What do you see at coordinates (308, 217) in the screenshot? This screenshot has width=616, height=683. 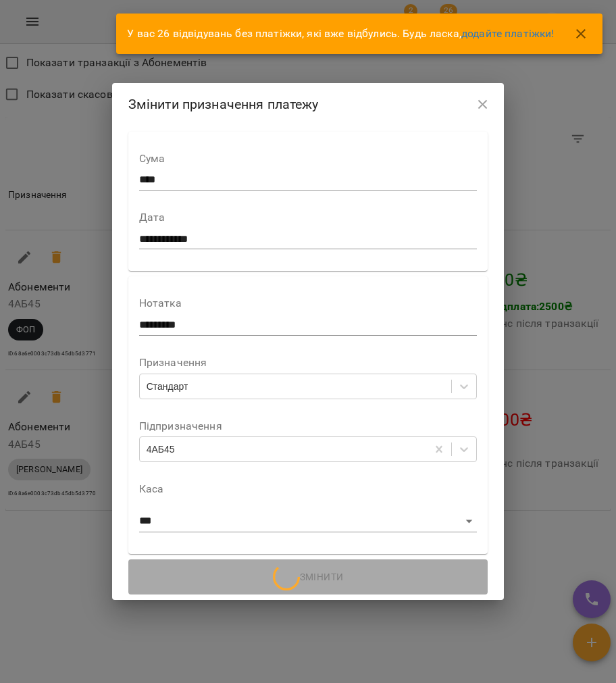 I see `label: Дата` at bounding box center [308, 217].